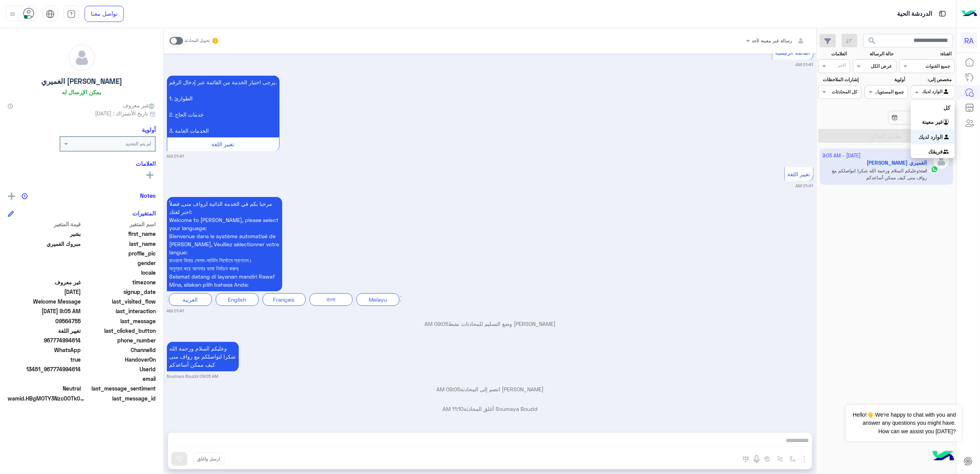  I want to click on ng-dropdown-panel: Options list, so click(932, 129).